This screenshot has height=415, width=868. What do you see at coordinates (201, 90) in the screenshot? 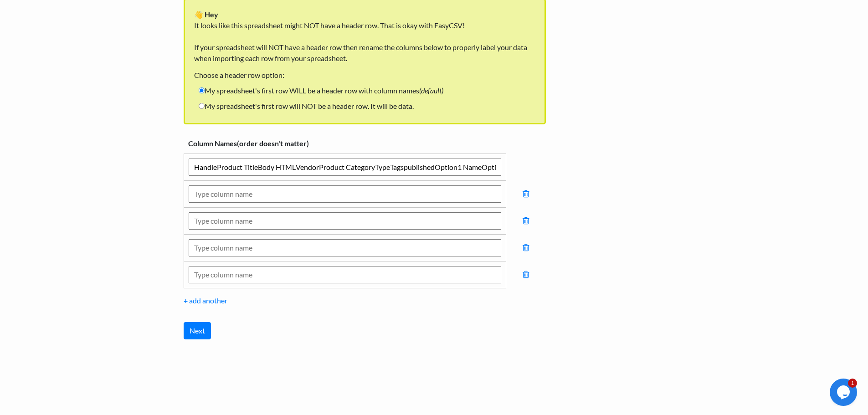
I see `input: My spreadsheet's first row WILL be a header row with column names(default)` at bounding box center [201, 90].